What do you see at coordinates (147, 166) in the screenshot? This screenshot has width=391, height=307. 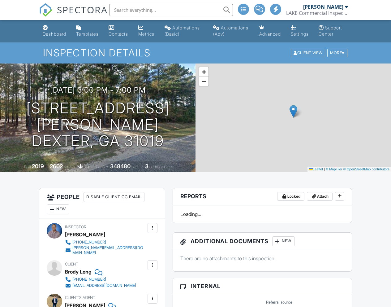 I see `div: 3` at bounding box center [147, 166].